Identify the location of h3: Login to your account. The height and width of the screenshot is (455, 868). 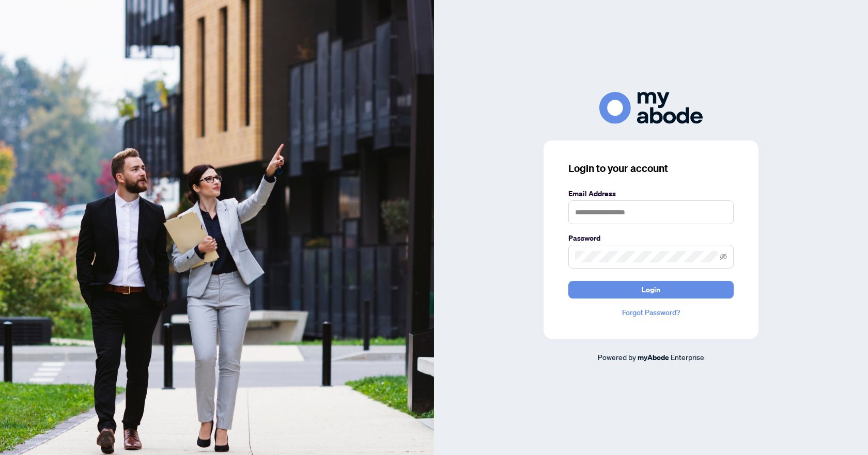
(652, 168).